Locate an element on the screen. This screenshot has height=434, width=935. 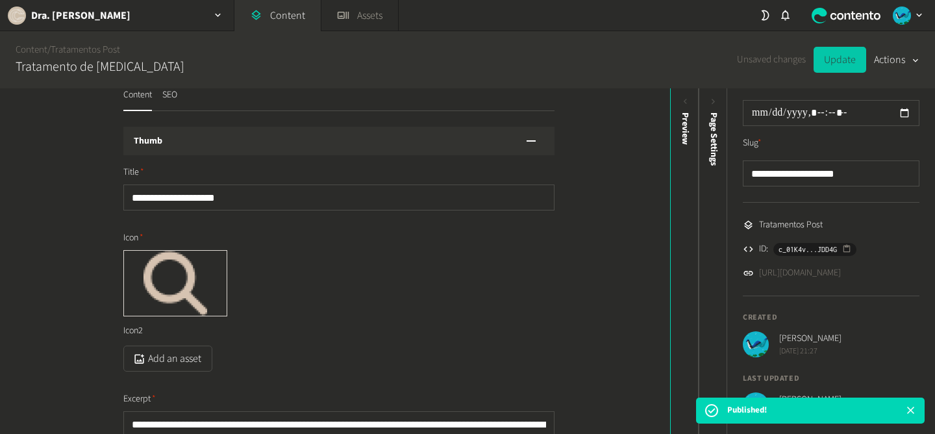
span: Tratamentos Post is located at coordinates (790, 225).